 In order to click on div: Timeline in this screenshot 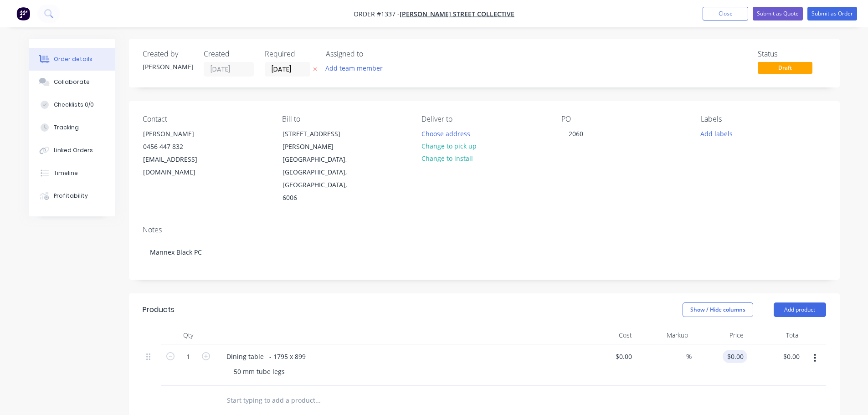, I will do `click(66, 173)`.